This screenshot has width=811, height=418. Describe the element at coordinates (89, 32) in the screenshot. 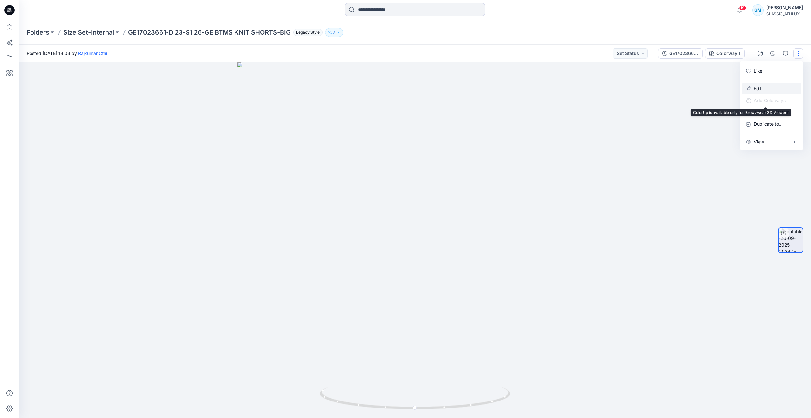

I see `a: Size Set-Internal` at that location.